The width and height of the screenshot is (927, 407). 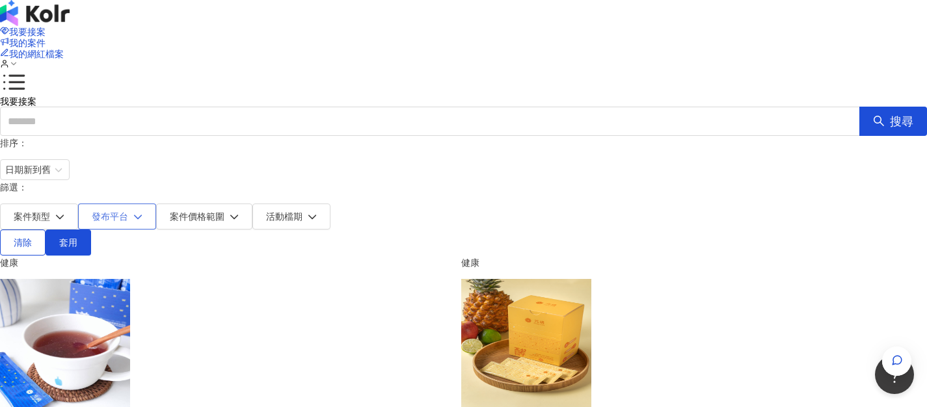 What do you see at coordinates (197, 217) in the screenshot?
I see `span: 案件價格範圍` at bounding box center [197, 217].